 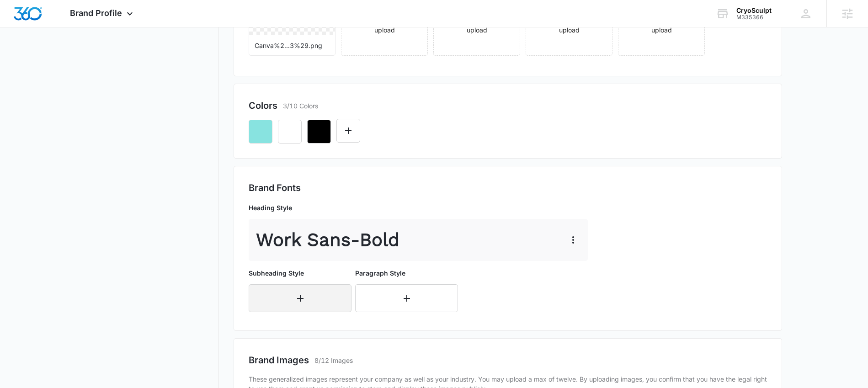 I want to click on div: account id, so click(x=754, y=17).